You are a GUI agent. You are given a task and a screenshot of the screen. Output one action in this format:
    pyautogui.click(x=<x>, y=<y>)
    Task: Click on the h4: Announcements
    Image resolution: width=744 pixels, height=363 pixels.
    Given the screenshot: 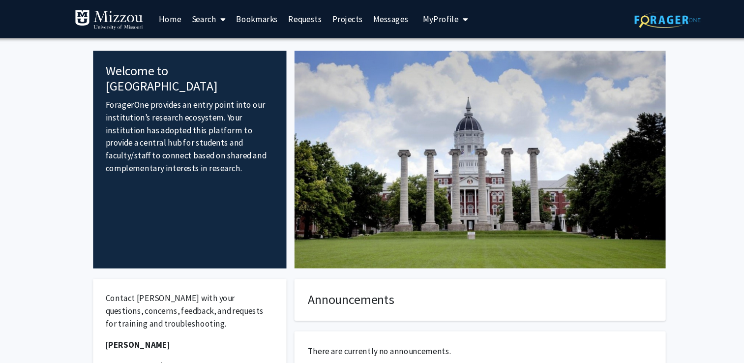 What is the action you would take?
    pyautogui.click(x=462, y=279)
    